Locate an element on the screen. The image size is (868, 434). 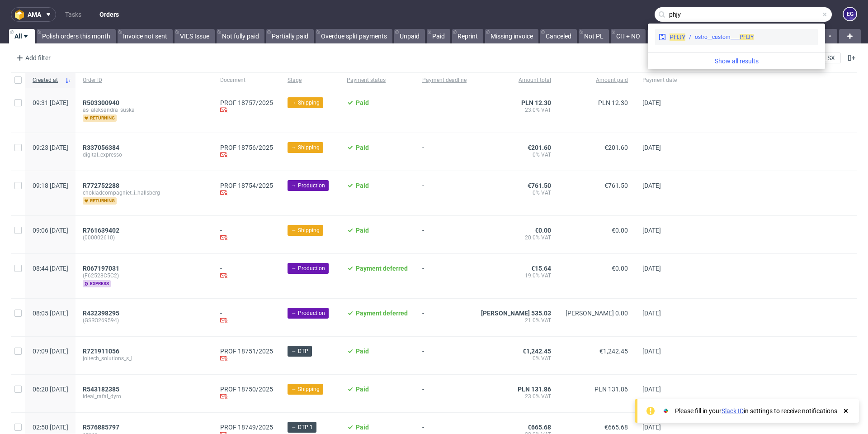
div: Please fill in your in settings to receive notifications is located at coordinates (756, 411).